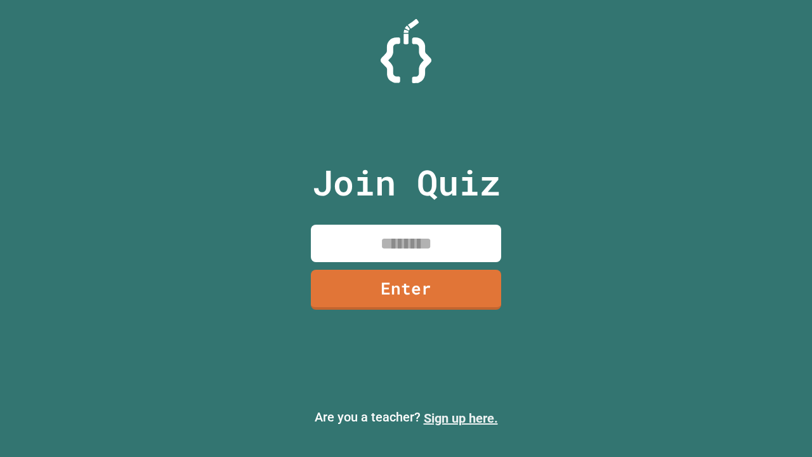  I want to click on p: Are you a teacher?, so click(406, 418).